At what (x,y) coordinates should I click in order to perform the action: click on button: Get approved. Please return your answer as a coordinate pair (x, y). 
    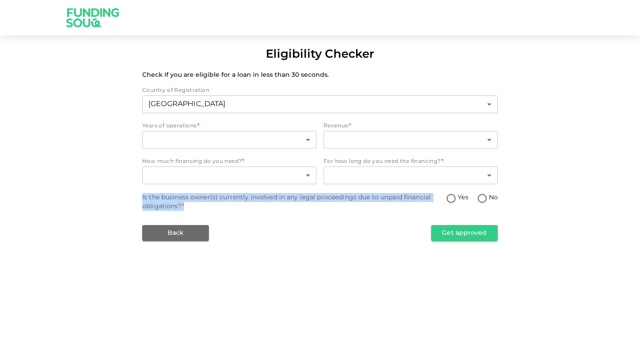
    Looking at the image, I should click on (464, 233).